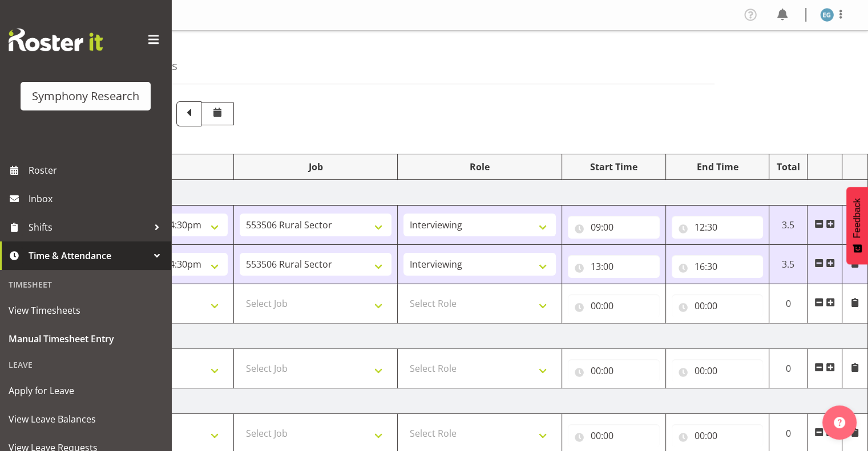  Describe the element at coordinates (85, 419) in the screenshot. I see `span: View Leave Balances` at that location.